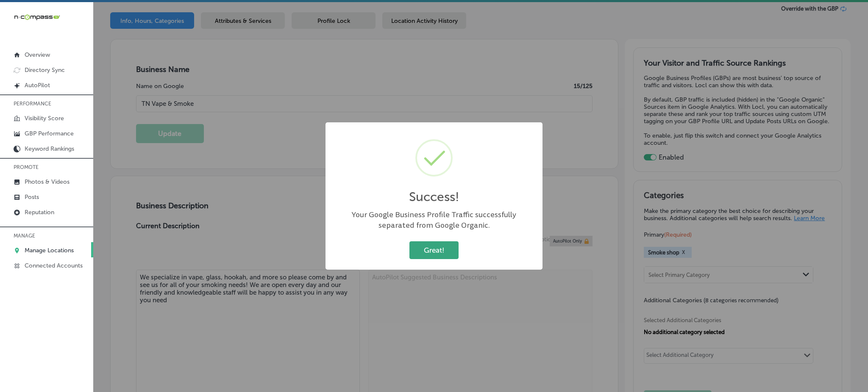  Describe the element at coordinates (434, 250) in the screenshot. I see `button: Great!` at that location.